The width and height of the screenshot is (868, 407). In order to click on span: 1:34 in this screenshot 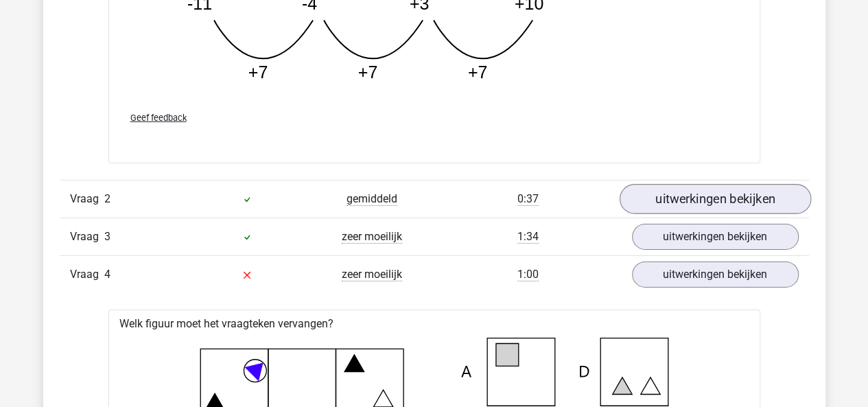, I will do `click(528, 237)`.